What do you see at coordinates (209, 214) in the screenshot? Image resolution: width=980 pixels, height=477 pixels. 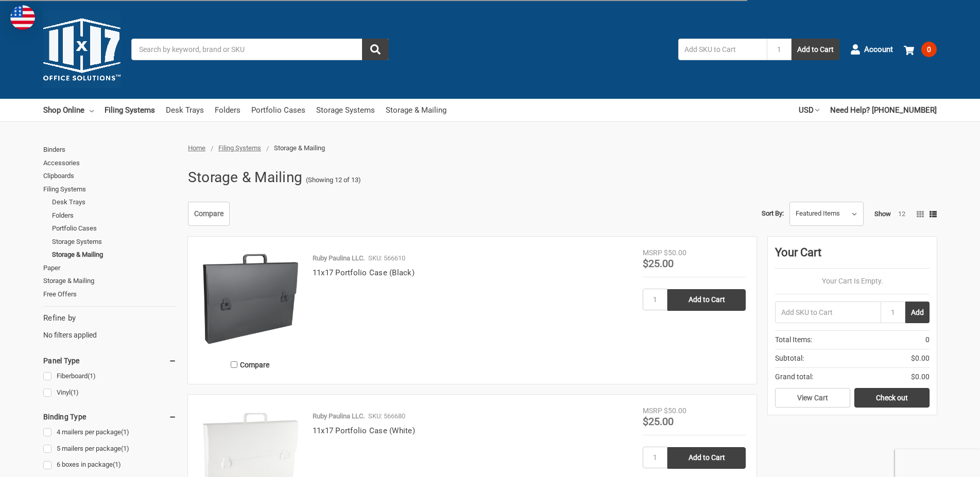 I see `a: Compare` at bounding box center [209, 214].